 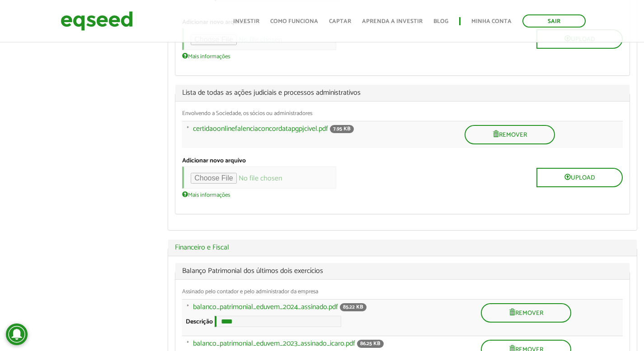 I want to click on label: Adicionar novo arquivo, so click(x=213, y=161).